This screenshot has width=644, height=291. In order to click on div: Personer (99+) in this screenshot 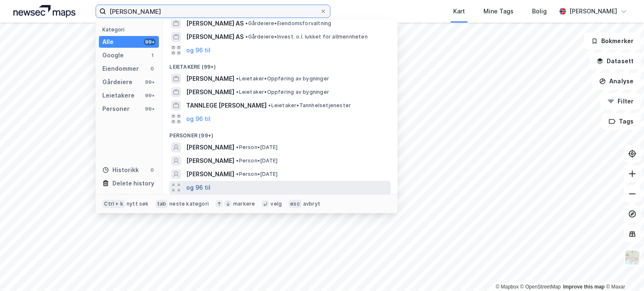, I will do `click(280, 133)`.